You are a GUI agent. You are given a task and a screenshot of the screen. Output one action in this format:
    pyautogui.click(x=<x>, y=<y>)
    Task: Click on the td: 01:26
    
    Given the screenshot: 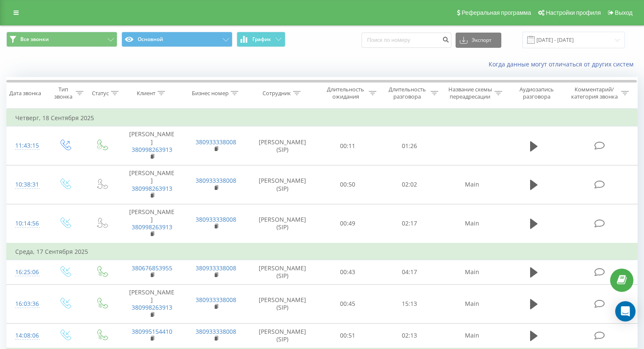 What is the action you would take?
    pyautogui.click(x=409, y=146)
    